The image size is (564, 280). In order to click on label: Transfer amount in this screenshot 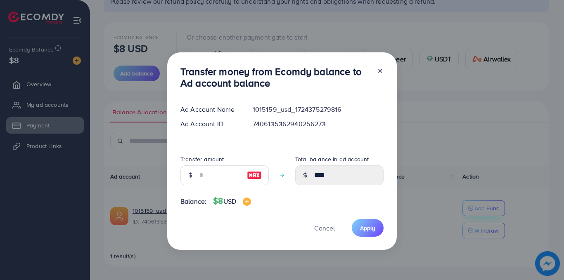, I will do `click(202, 159)`.